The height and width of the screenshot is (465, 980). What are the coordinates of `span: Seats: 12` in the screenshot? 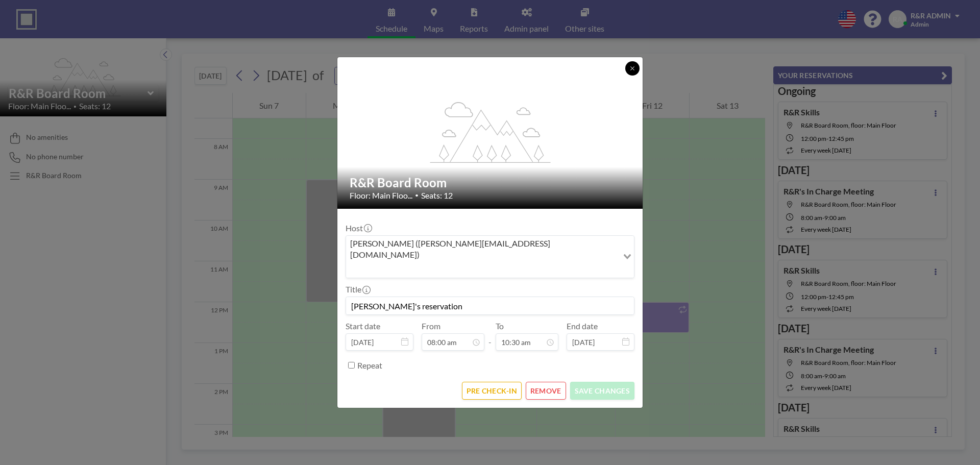 It's located at (437, 195).